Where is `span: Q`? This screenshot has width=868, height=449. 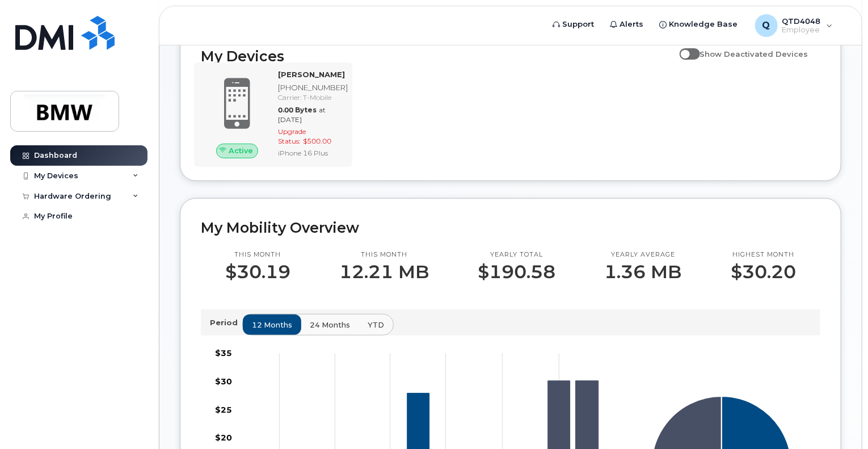
span: Q is located at coordinates (767, 26).